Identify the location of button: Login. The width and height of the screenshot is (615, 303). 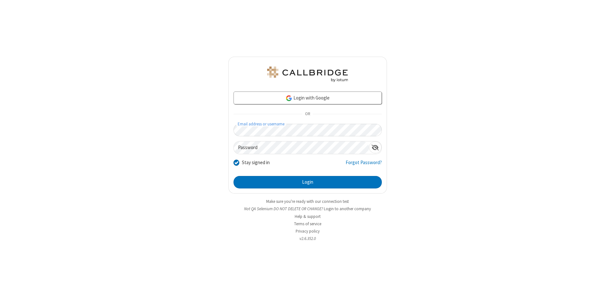
(307, 182).